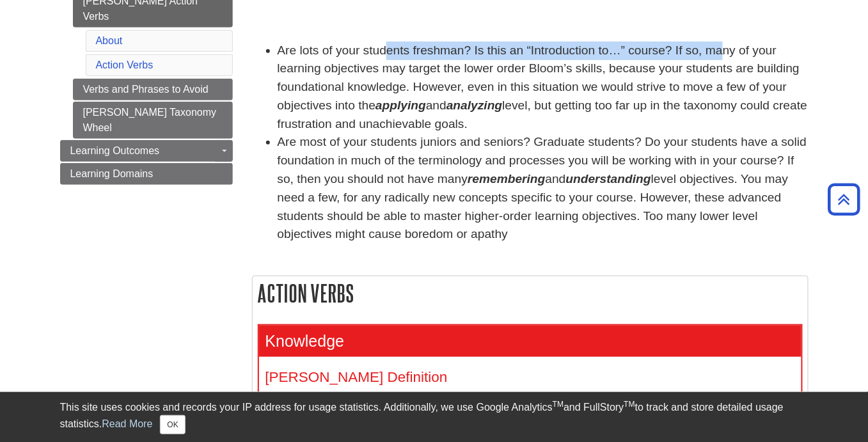 This screenshot has width=868, height=442. I want to click on a: Learning Outcomes, so click(147, 151).